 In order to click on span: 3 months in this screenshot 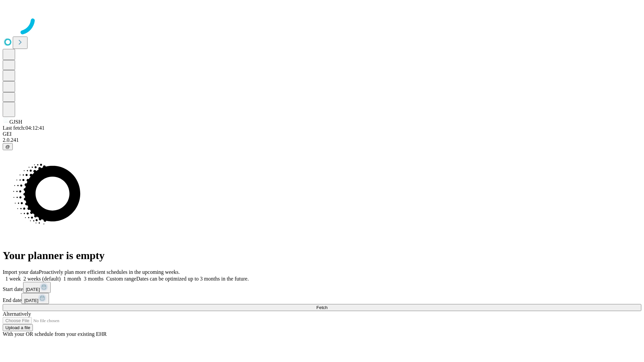, I will do `click(93, 279)`.